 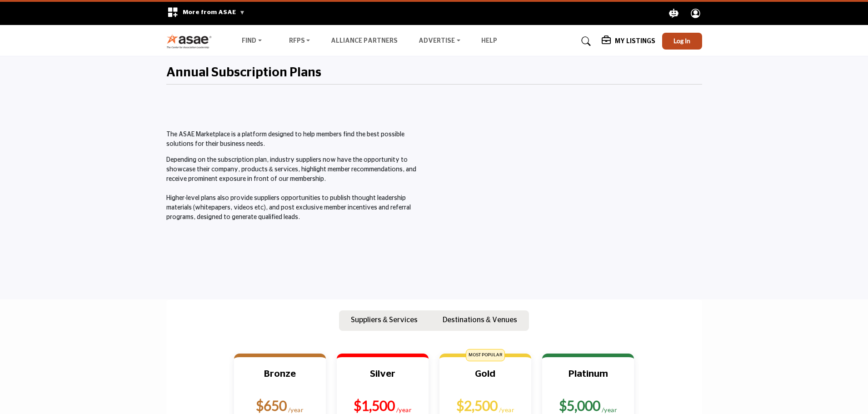 I want to click on div: My Listings, so click(x=628, y=41).